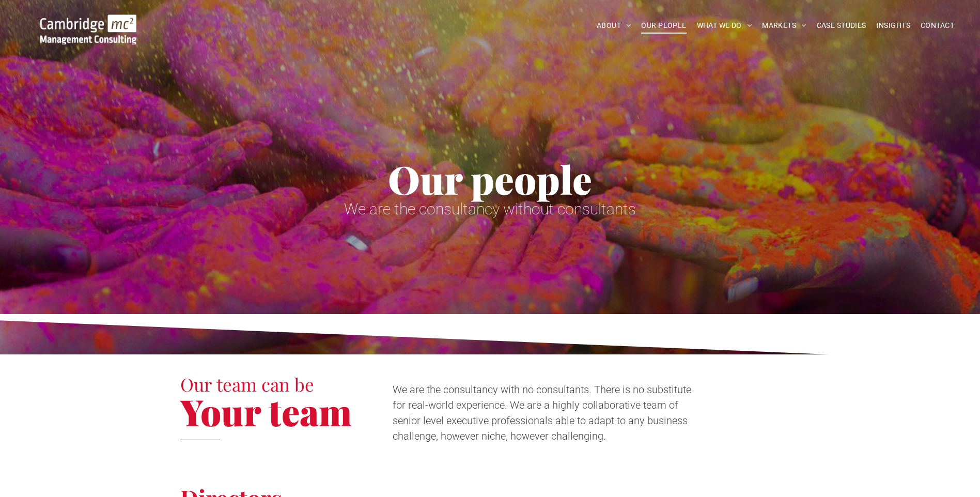 The image size is (980, 497). I want to click on a: ABOUT, so click(613, 25).